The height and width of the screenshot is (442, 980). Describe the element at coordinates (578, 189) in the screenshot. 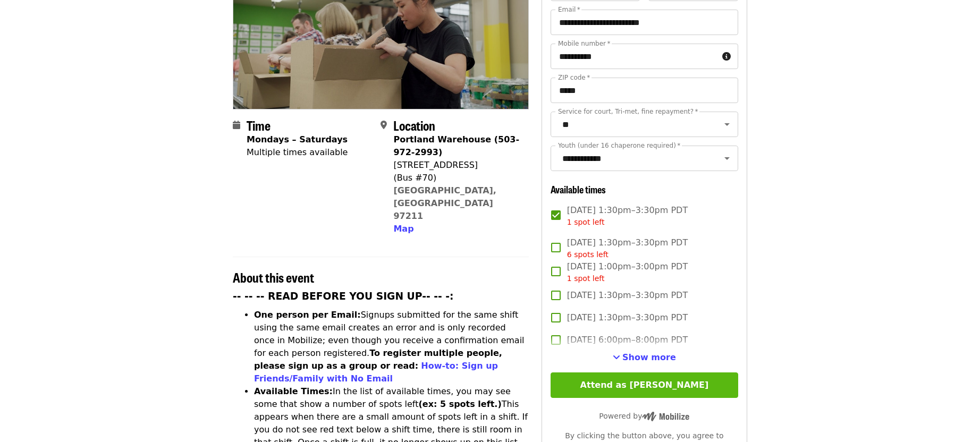

I see `span: Available times` at that location.